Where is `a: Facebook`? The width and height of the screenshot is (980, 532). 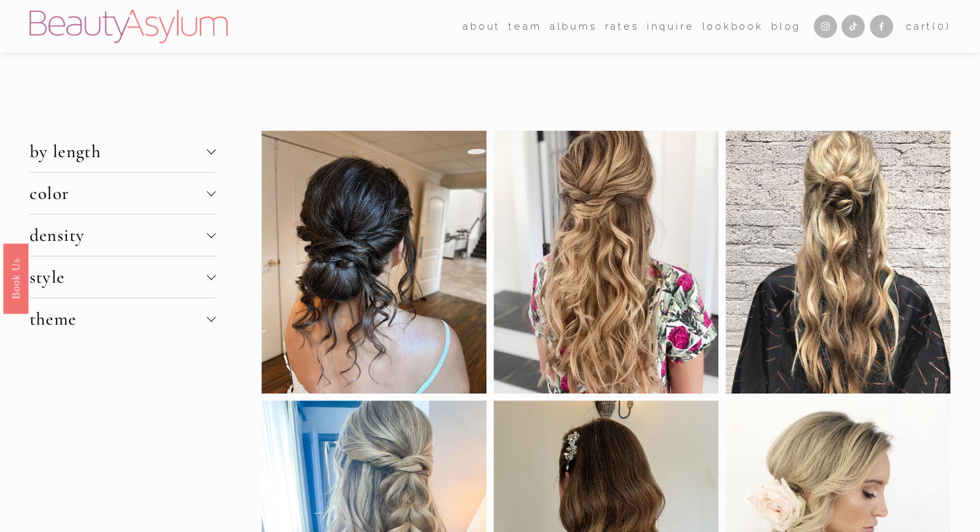
a: Facebook is located at coordinates (882, 27).